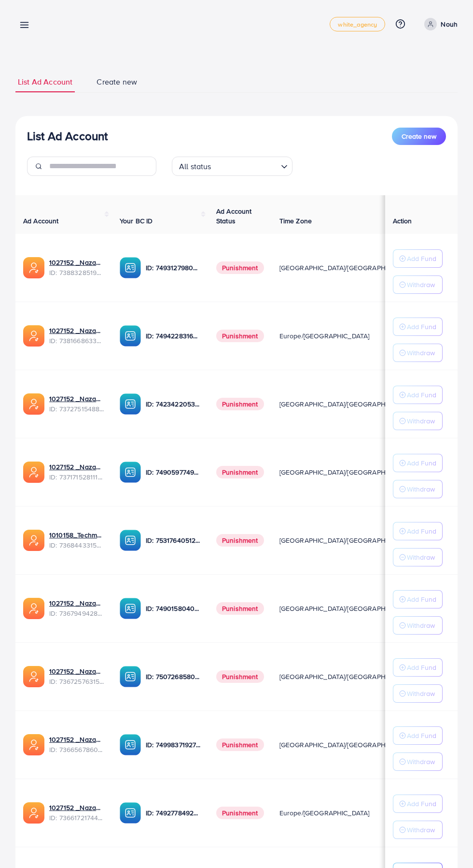 Image resolution: width=473 pixels, height=868 pixels. Describe the element at coordinates (77, 399) in the screenshot. I see `a: 1027152 _Nazaagency_007` at that location.